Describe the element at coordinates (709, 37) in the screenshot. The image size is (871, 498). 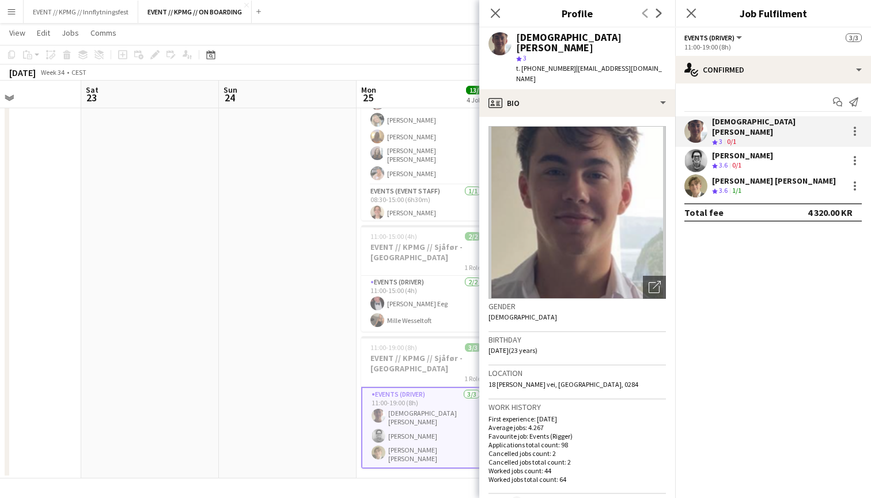
I see `span: Events (Driver)` at that location.